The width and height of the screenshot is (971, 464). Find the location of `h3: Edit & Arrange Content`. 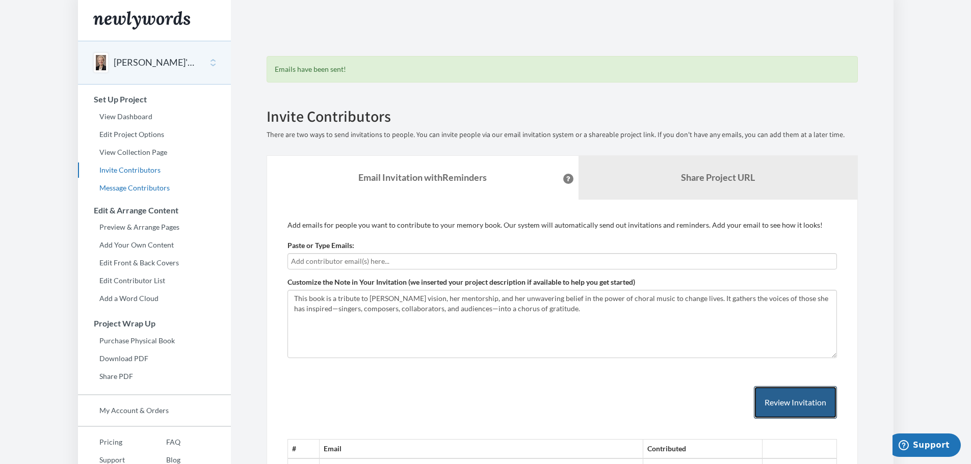

h3: Edit & Arrange Content is located at coordinates (154, 211).